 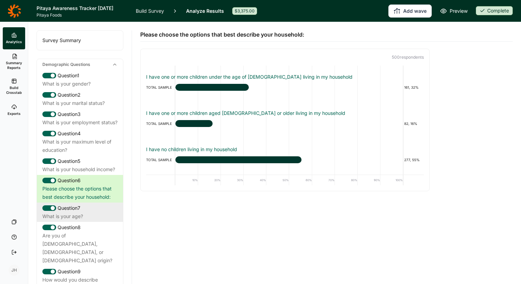 What do you see at coordinates (410, 11) in the screenshot?
I see `button: Add wave` at bounding box center [410, 11].